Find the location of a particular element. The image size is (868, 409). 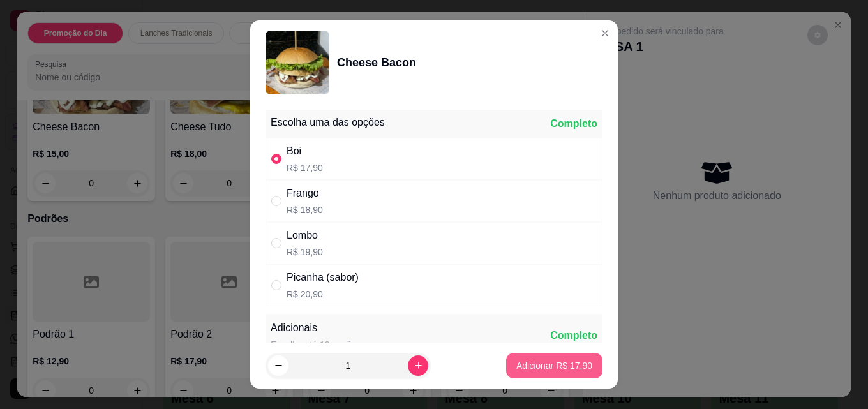

div: Frango is located at coordinates (305, 194).